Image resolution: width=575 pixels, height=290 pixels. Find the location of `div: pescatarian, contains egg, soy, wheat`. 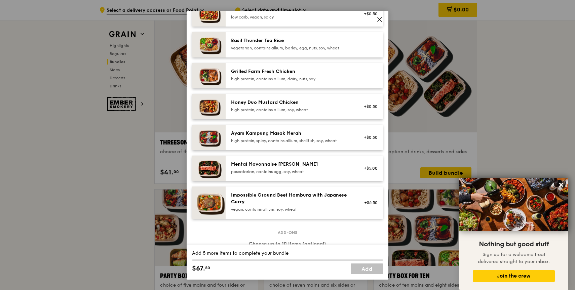

div: pescatarian, contains egg, soy, wheat is located at coordinates (291, 172).